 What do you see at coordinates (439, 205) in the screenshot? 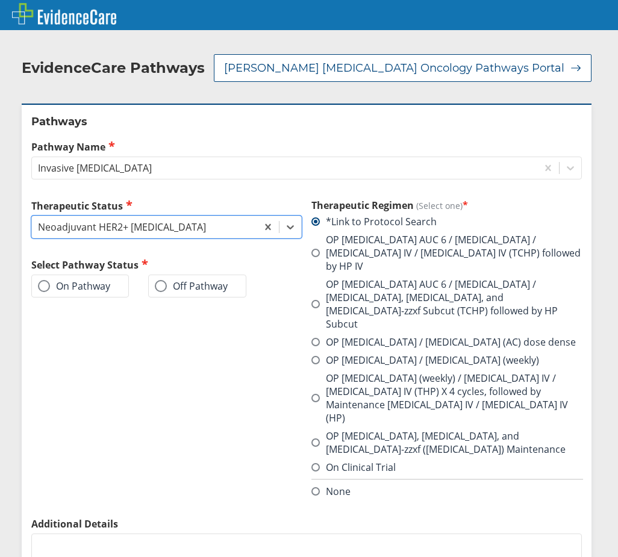
I see `span: (Select one)` at bounding box center [439, 205].